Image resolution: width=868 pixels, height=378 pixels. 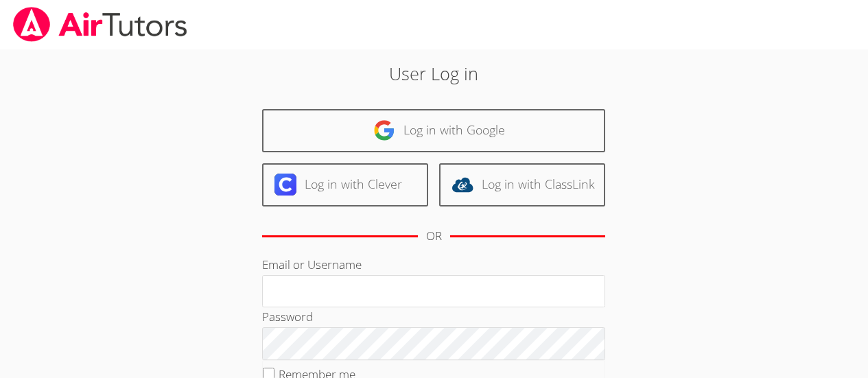 I want to click on label: Email or Username, so click(x=311, y=264).